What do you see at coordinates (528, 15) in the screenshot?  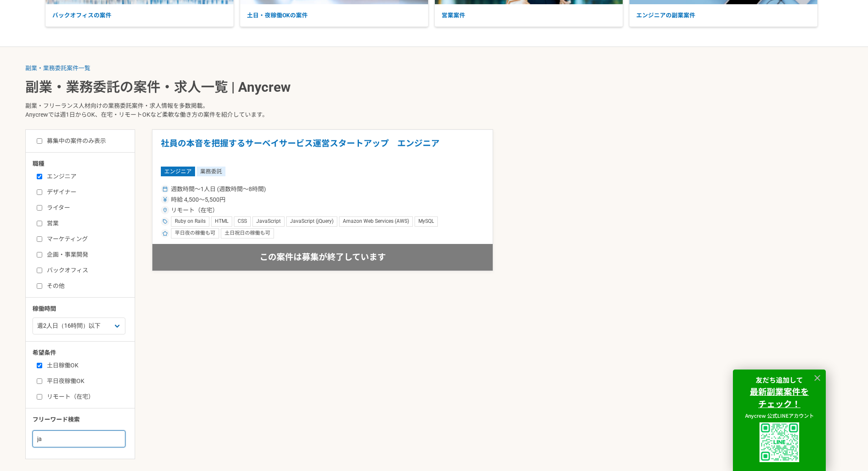 I see `p: 営業案件` at bounding box center [528, 15].